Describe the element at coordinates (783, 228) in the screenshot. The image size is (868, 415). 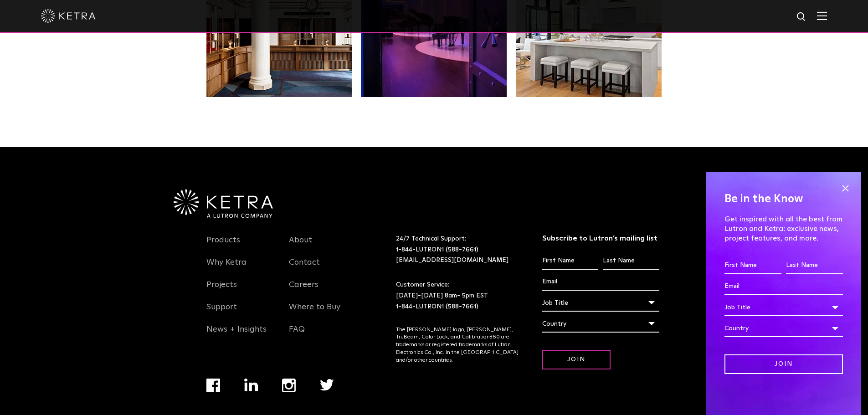
I see `p: Get inspired with all the best from Lutron and Ketra: exclusive news, project features, and more.` at that location.